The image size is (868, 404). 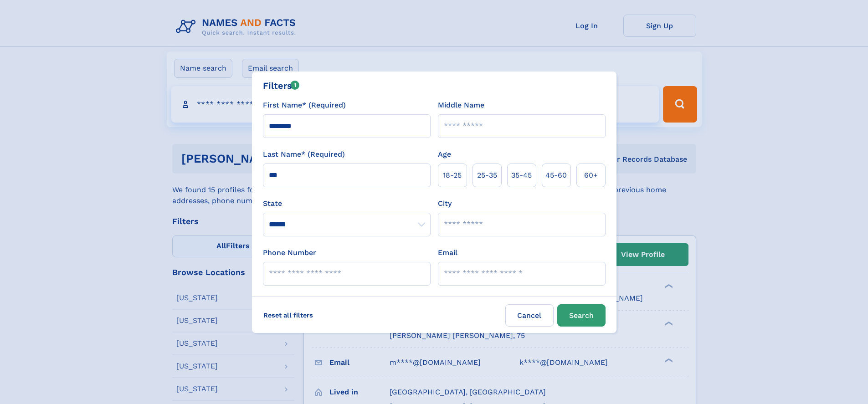 I want to click on label: Cancel, so click(x=529, y=315).